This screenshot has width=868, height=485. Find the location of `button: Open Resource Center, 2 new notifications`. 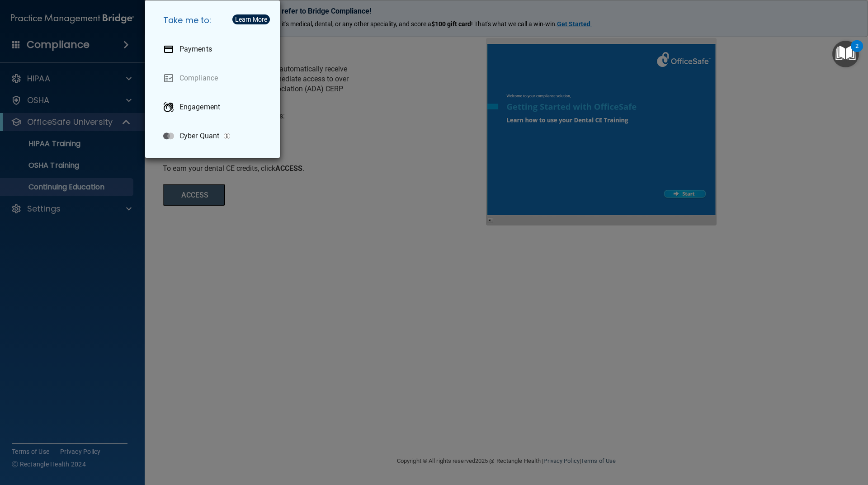

button: Open Resource Center, 2 new notifications is located at coordinates (845, 54).